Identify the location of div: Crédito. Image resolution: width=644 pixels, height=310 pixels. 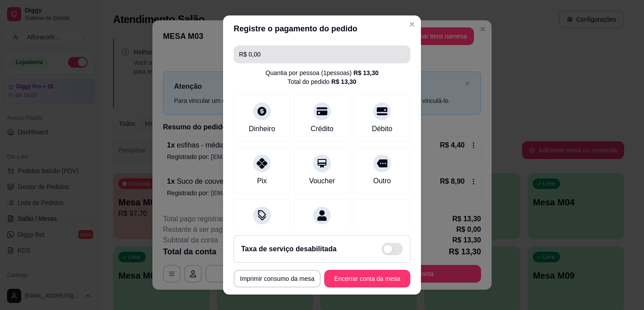
(322, 129).